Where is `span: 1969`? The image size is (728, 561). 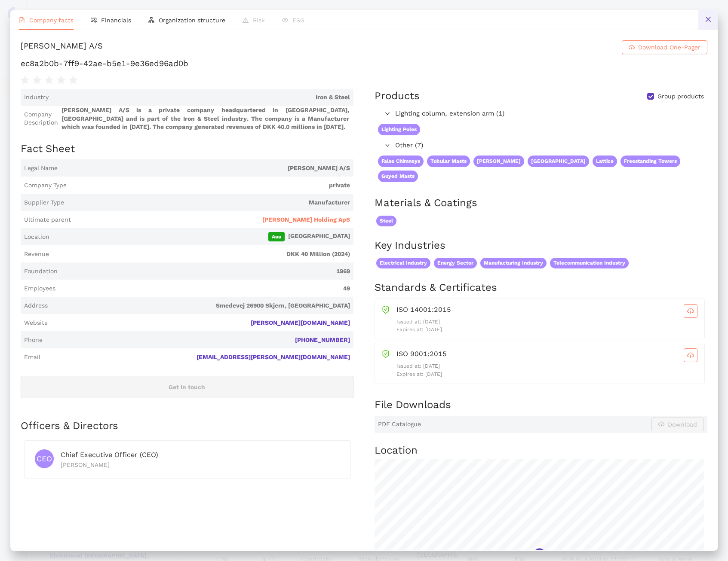 span: 1969 is located at coordinates (206, 272).